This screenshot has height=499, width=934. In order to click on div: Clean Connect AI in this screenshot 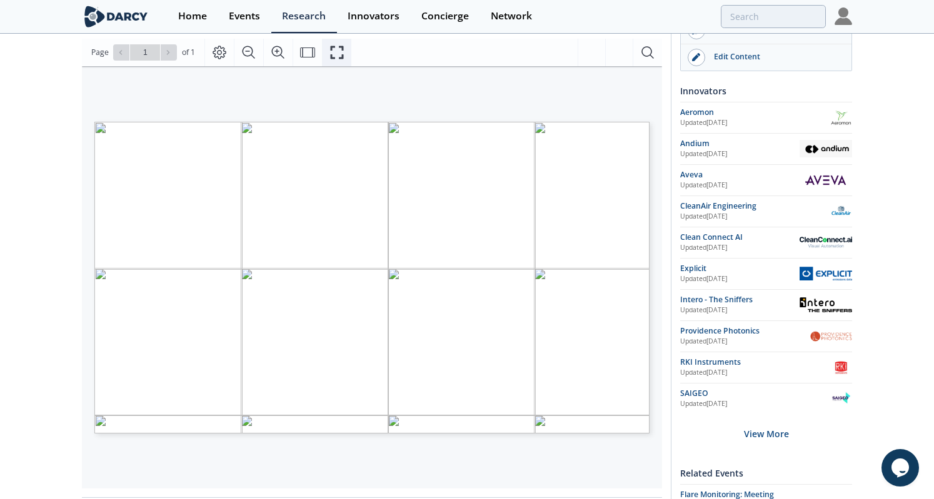, I will do `click(739, 237)`.